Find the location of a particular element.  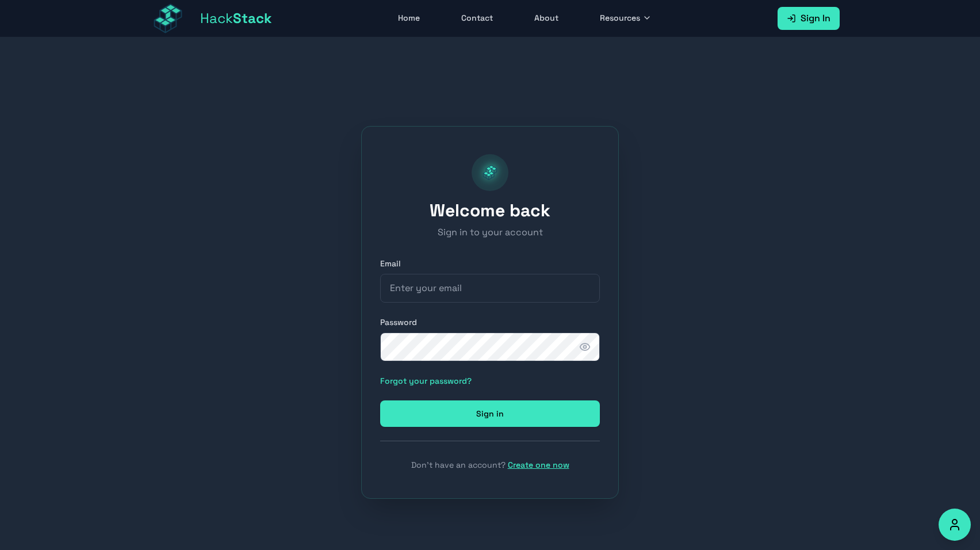

span: Sign In is located at coordinates (816, 18).